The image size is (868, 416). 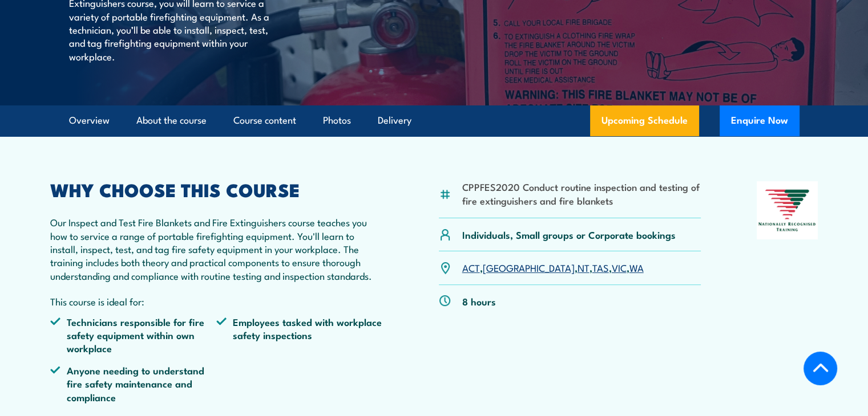 I want to click on a: Delivery, so click(x=394, y=120).